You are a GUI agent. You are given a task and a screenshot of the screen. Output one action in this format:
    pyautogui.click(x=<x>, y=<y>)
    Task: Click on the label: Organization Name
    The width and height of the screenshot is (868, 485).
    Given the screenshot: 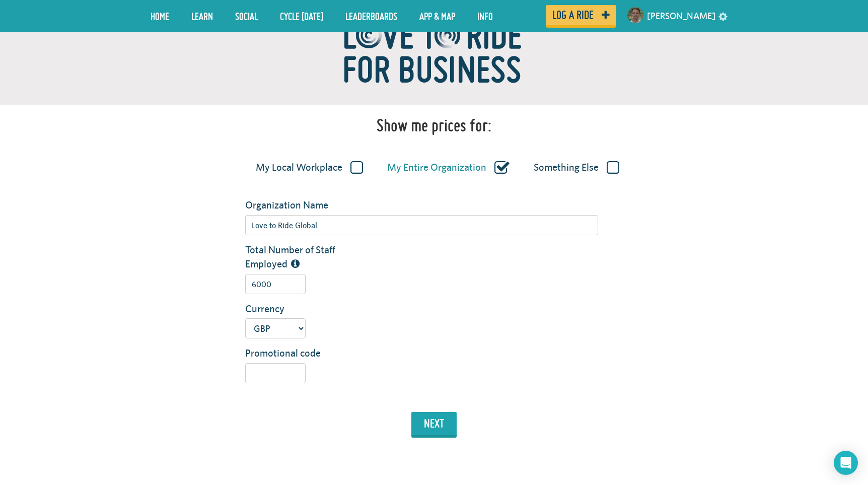 What is the action you would take?
    pyautogui.click(x=299, y=205)
    